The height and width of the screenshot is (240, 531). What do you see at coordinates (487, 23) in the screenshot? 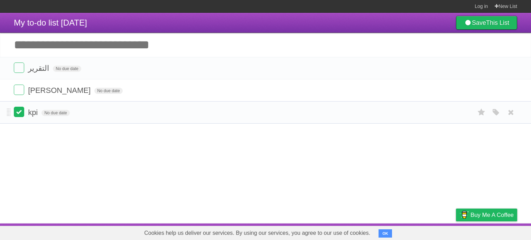
I see `a: SaveThis List` at bounding box center [487, 23].